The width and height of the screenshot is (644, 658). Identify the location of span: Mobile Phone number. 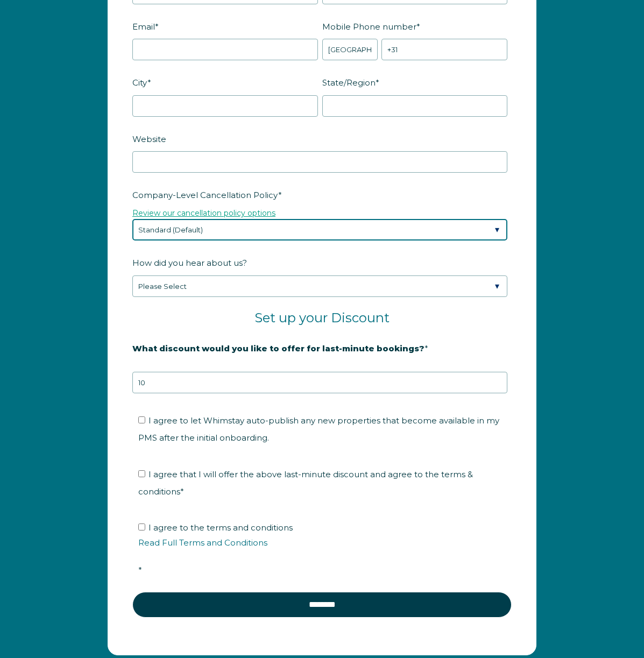
(369, 26).